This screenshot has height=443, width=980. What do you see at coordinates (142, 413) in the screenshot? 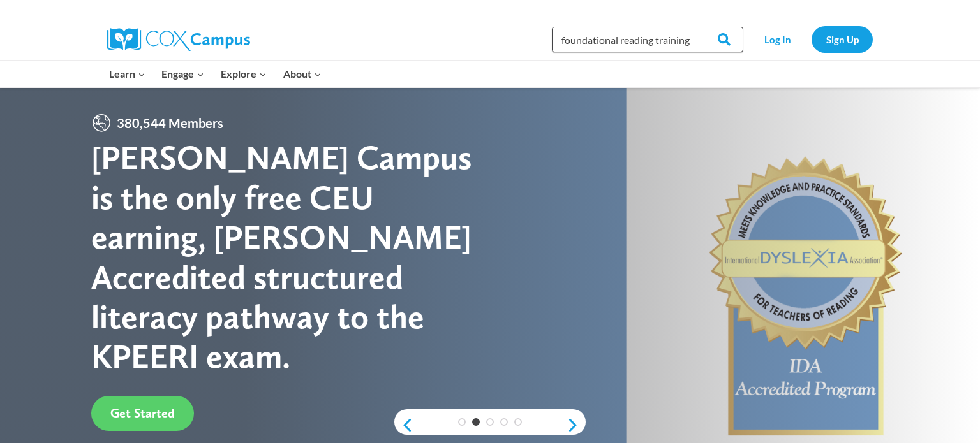
I see `span: Get Started` at bounding box center [142, 413].